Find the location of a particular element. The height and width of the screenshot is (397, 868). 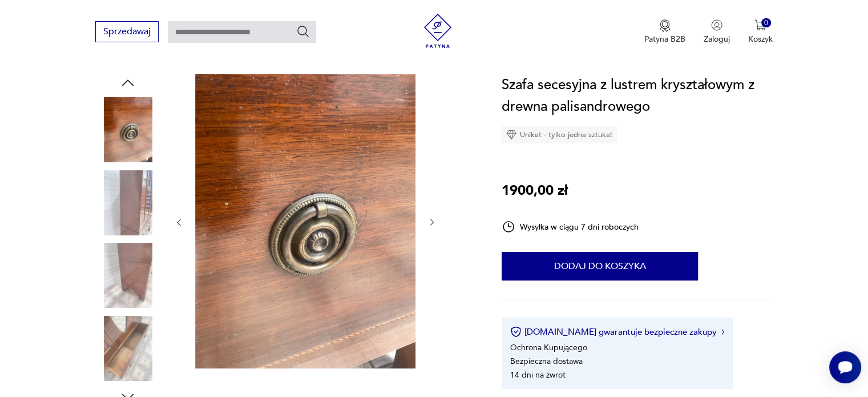

li: Ochrona Kupującego is located at coordinates (548, 347).